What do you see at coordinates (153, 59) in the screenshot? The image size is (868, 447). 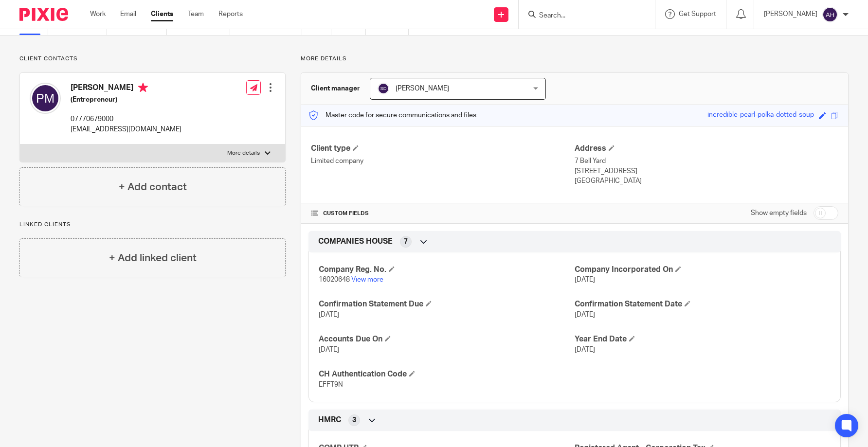 I see `p: Client contacts` at bounding box center [153, 59].